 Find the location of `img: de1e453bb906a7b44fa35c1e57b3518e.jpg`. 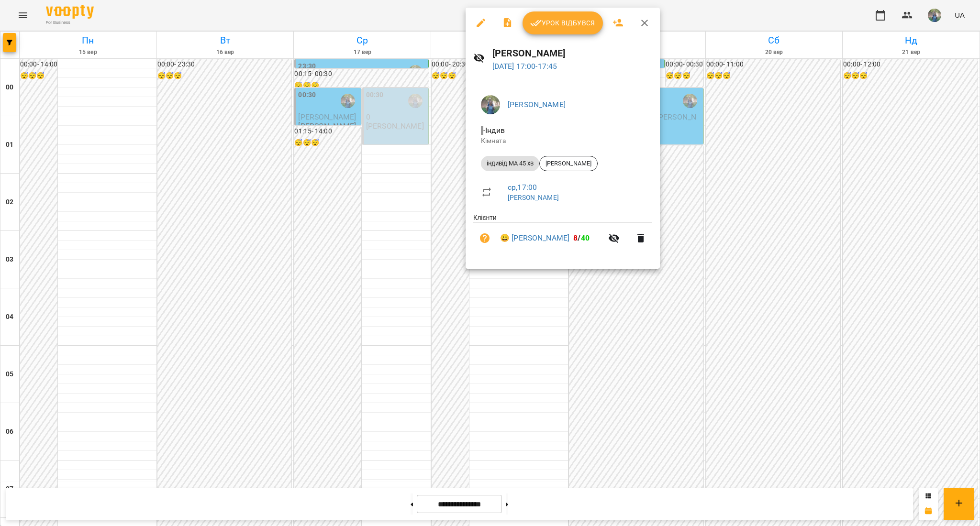

img: de1e453bb906a7b44fa35c1e57b3518e.jpg is located at coordinates (490, 104).